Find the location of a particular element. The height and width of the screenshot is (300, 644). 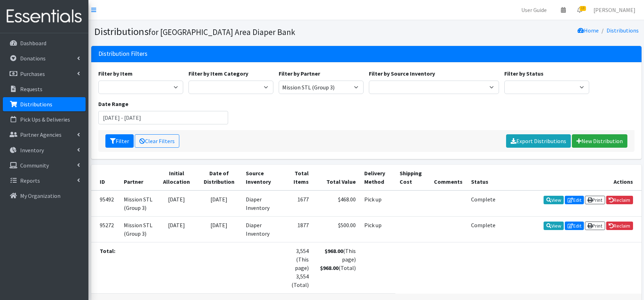

th: Partner is located at coordinates (138, 177).